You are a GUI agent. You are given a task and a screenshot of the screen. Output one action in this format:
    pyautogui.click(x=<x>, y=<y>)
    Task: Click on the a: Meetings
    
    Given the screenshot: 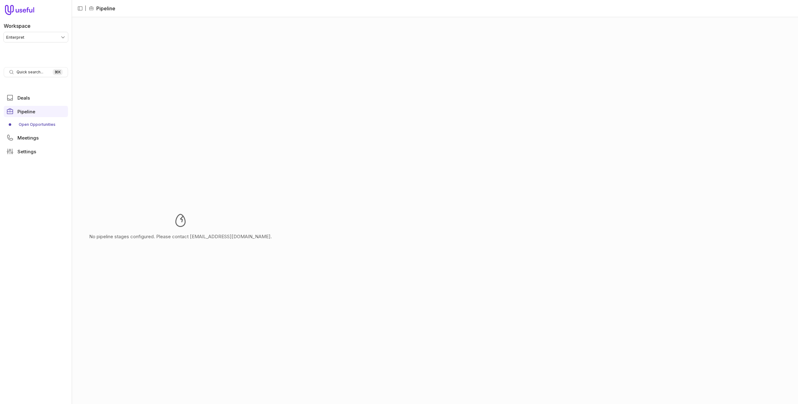 What is the action you would take?
    pyautogui.click(x=36, y=138)
    